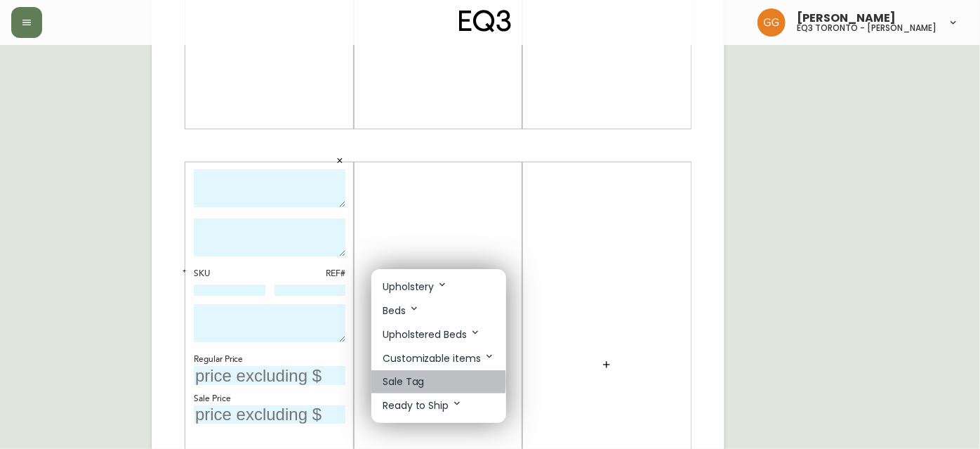 The width and height of the screenshot is (980, 449). What do you see at coordinates (438, 359) in the screenshot?
I see `p: Customizable items` at bounding box center [438, 359].